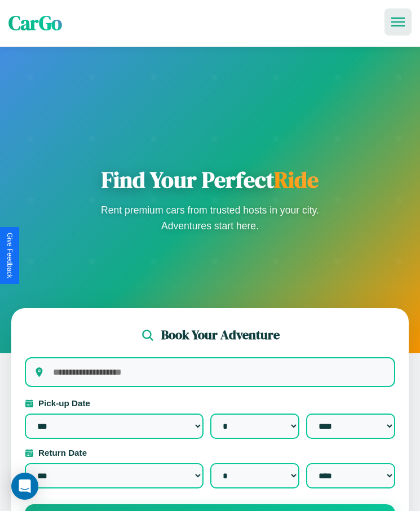  Describe the element at coordinates (210, 452) in the screenshot. I see `label: Return Date` at that location.